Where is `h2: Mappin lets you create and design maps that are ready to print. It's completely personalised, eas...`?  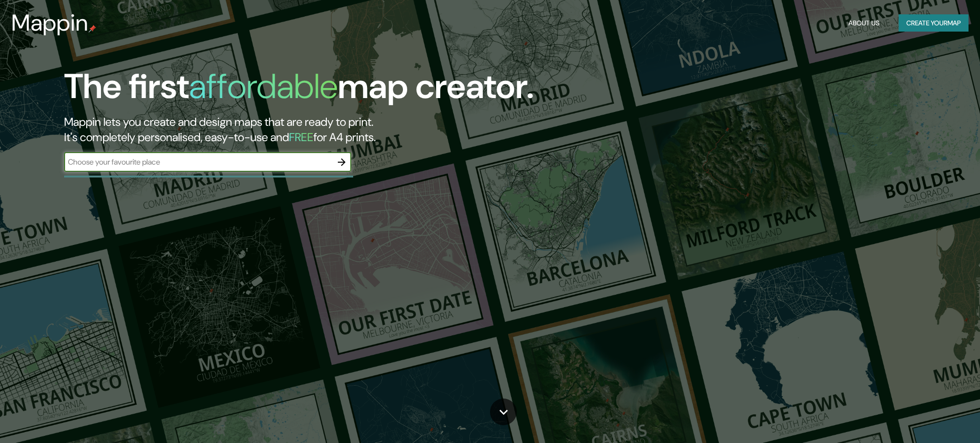 h2: Mappin lets you create and design maps that are ready to print. It's completely personalised, eas... is located at coordinates (309, 129).